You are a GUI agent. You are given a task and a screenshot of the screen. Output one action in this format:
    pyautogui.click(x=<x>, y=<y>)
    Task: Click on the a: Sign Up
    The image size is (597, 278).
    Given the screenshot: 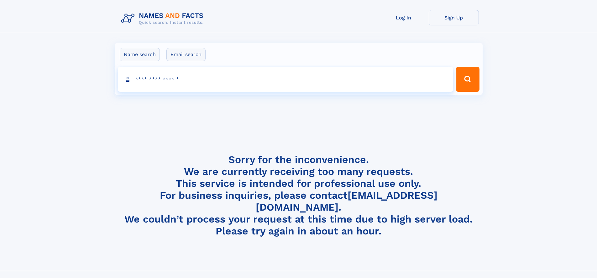 What is the action you would take?
    pyautogui.click(x=454, y=18)
    